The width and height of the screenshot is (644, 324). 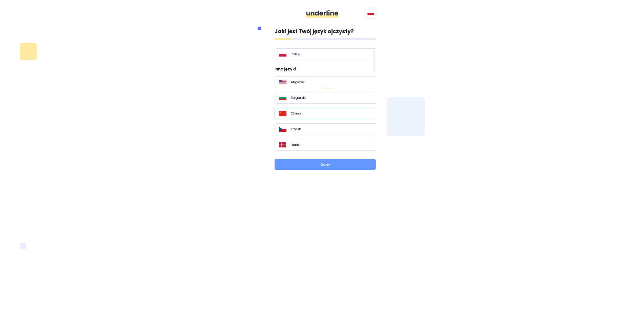 I want to click on img: Flag_of_Poland.svg, so click(x=283, y=54).